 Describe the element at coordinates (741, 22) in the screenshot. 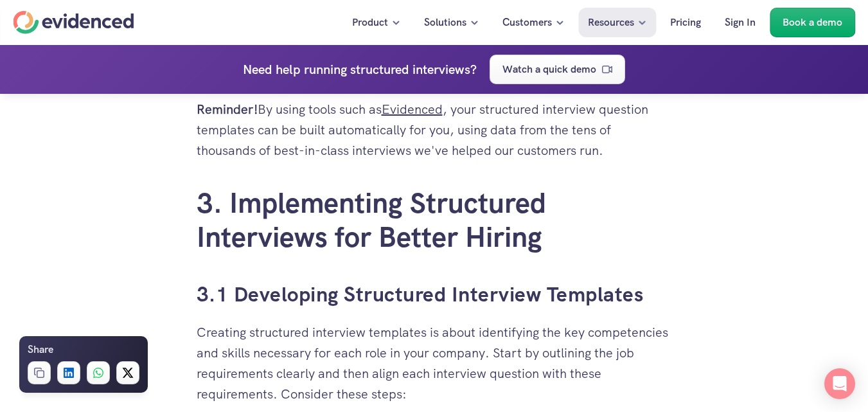

I see `p: Sign In` at that location.